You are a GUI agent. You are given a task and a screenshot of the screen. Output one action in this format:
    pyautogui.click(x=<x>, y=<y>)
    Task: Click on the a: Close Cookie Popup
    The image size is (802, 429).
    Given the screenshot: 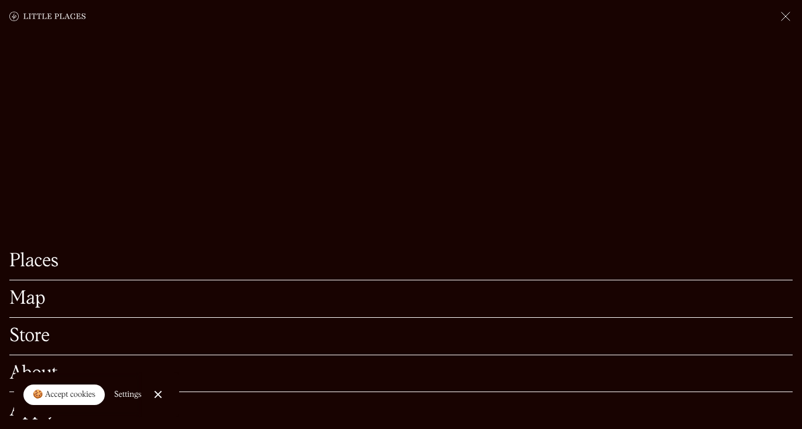 What is the action you would take?
    pyautogui.click(x=158, y=395)
    